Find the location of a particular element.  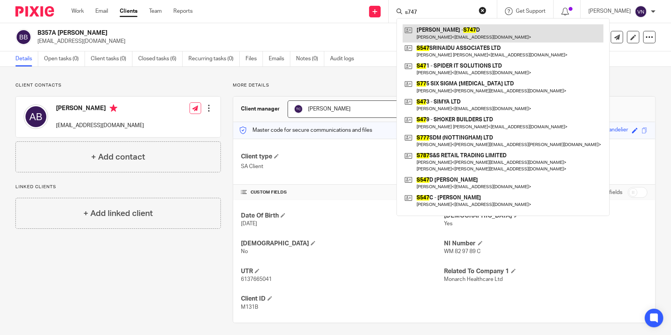

span: M131B is located at coordinates (249, 307).